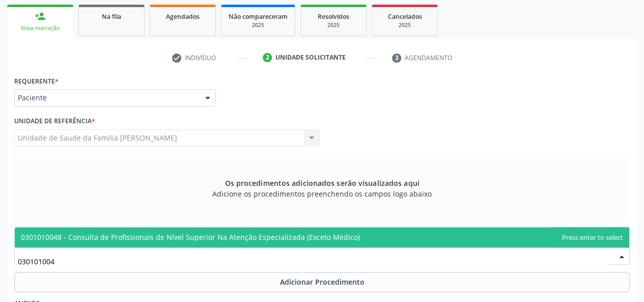 This screenshot has height=302, width=644. I want to click on span: Paciente, so click(106, 98).